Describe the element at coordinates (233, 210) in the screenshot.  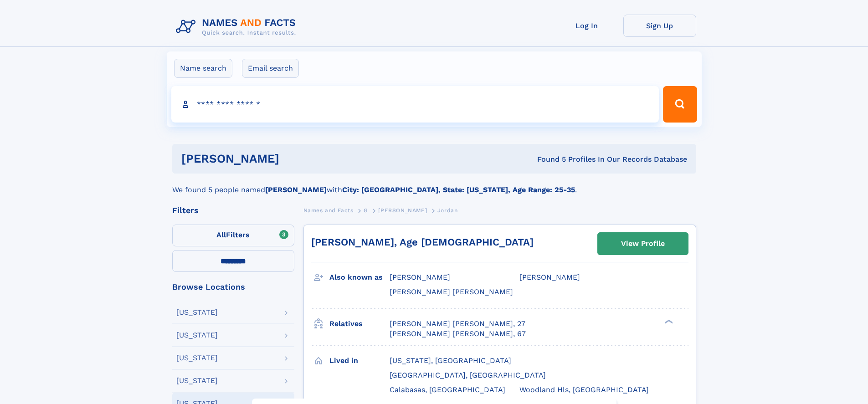
I see `div: Filters` at that location.